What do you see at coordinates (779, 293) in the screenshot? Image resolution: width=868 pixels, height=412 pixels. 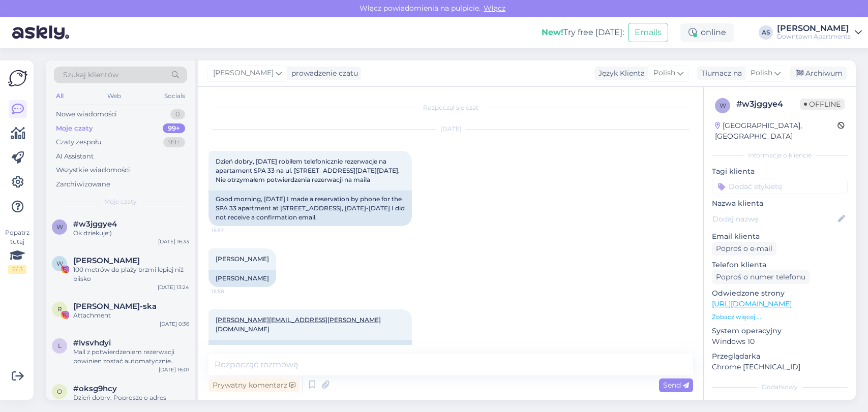 I see `p: Odwiedzone strony` at bounding box center [779, 293].